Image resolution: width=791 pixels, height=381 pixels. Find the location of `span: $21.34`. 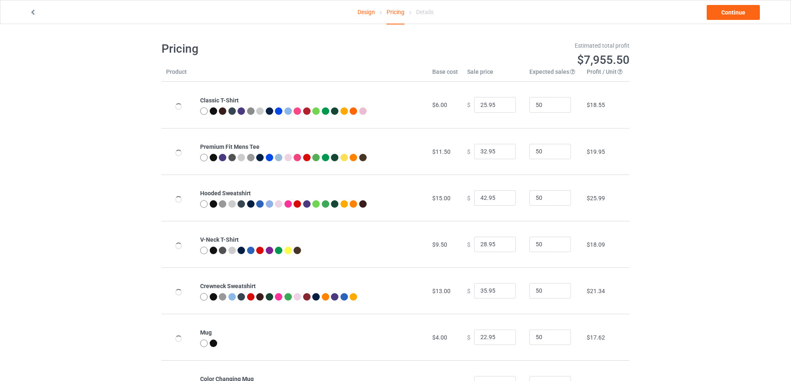

span: $21.34 is located at coordinates (596, 291).